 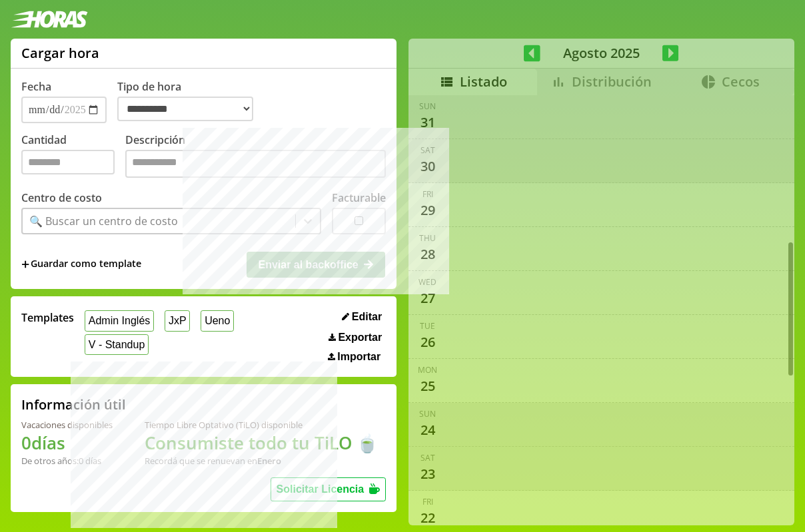 I want to click on span: Exportar, so click(x=360, y=338).